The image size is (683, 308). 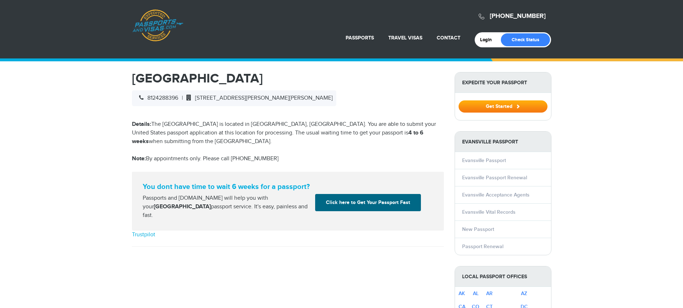 What do you see at coordinates (139, 158) in the screenshot?
I see `strong: Note:` at bounding box center [139, 158].